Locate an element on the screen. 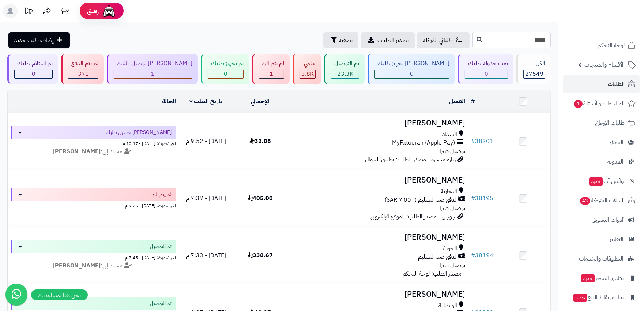  td: - مصدر الطلب: لوحة التحكم is located at coordinates (377, 255).